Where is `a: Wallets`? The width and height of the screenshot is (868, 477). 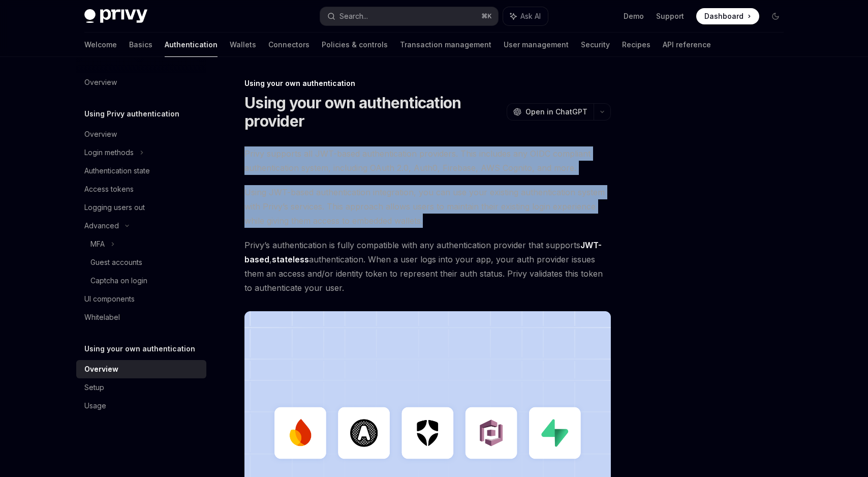 a: Wallets is located at coordinates (243, 44).